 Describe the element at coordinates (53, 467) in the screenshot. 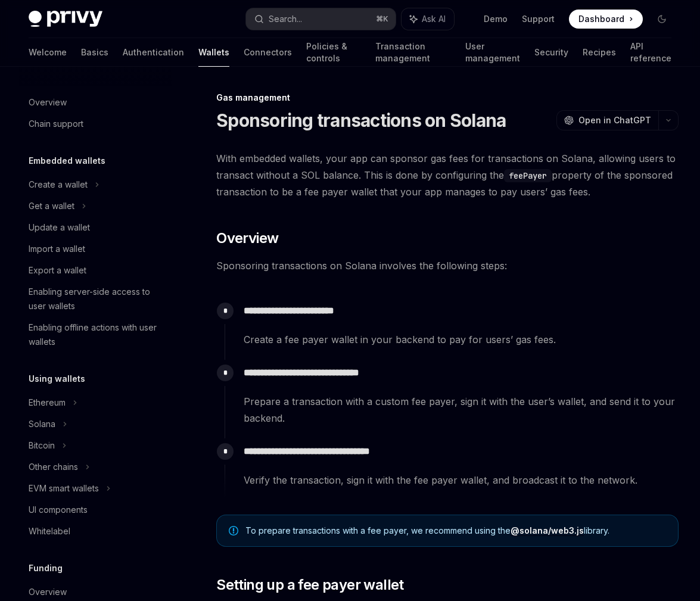

I see `div: Other chains` at that location.